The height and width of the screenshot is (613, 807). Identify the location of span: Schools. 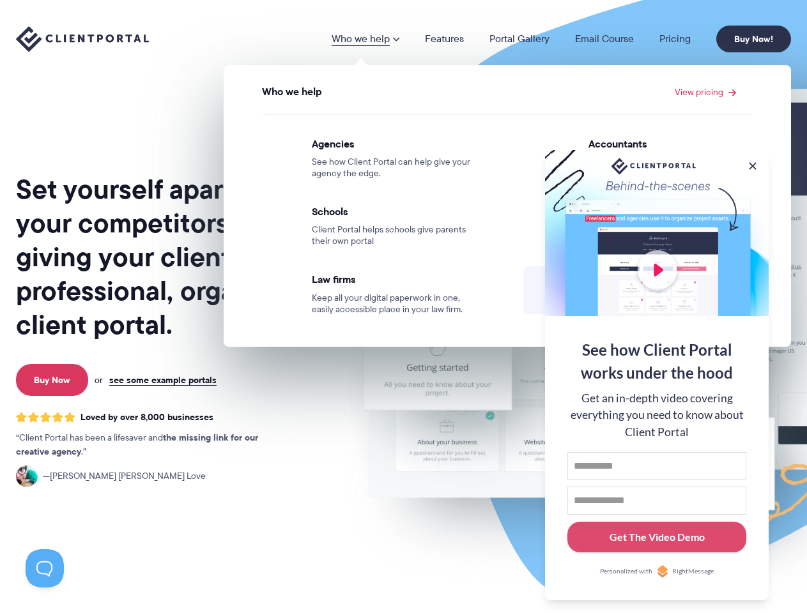
(393, 211).